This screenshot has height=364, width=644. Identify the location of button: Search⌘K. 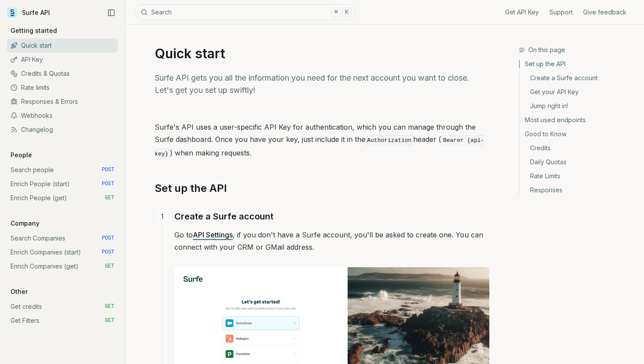
(245, 12).